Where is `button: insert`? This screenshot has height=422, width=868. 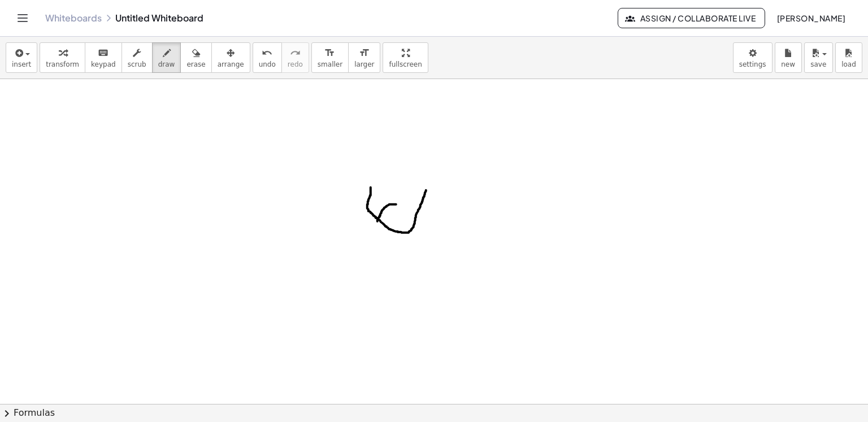 button: insert is located at coordinates (22, 58).